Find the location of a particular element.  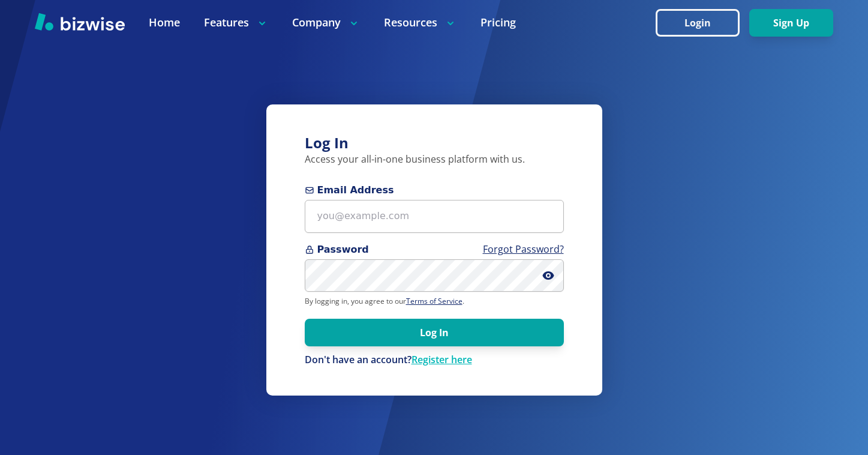

span: Password is located at coordinates (435, 250).